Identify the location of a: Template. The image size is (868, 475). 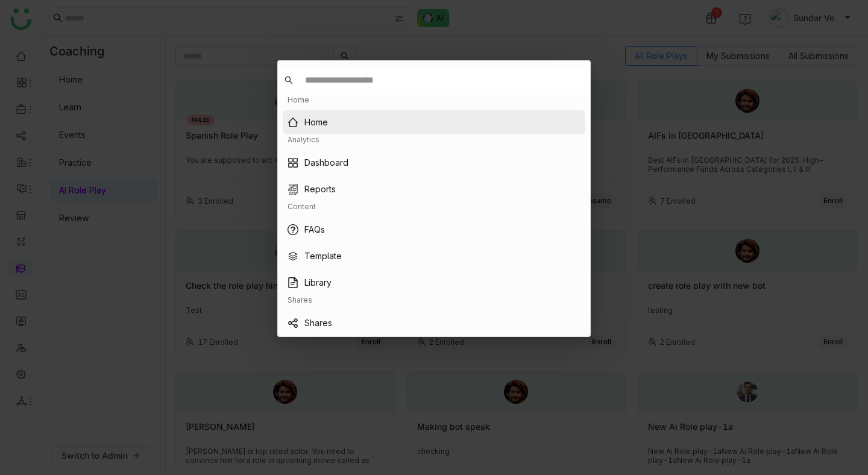
(323, 256).